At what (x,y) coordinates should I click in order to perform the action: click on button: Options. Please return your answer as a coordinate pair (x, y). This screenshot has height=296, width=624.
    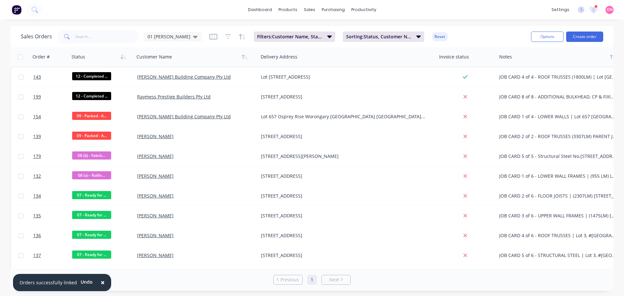
    Looking at the image, I should click on (547, 37).